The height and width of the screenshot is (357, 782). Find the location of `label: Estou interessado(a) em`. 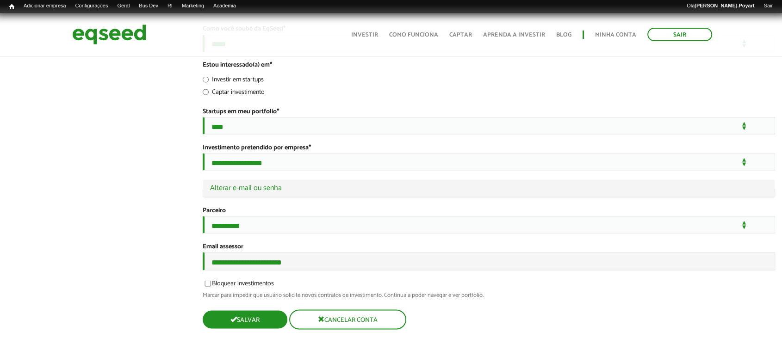

label: Estou interessado(a) em is located at coordinates (237, 65).